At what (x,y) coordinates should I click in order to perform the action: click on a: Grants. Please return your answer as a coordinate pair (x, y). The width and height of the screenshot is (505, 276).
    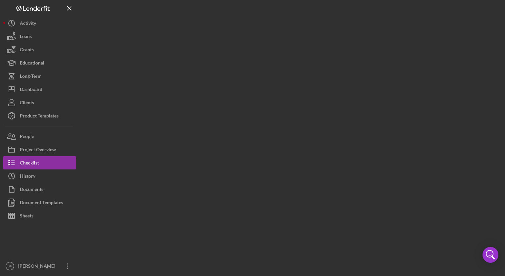
    Looking at the image, I should click on (40, 50).